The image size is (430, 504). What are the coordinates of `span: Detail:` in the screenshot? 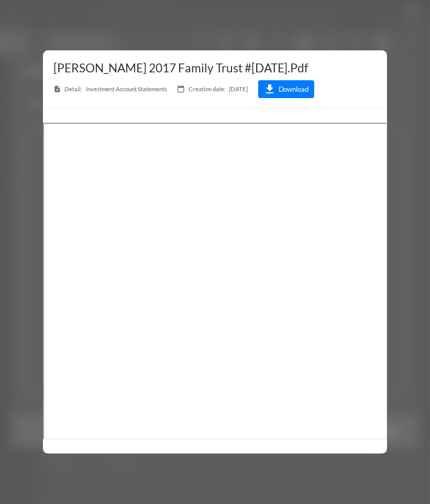 It's located at (73, 88).